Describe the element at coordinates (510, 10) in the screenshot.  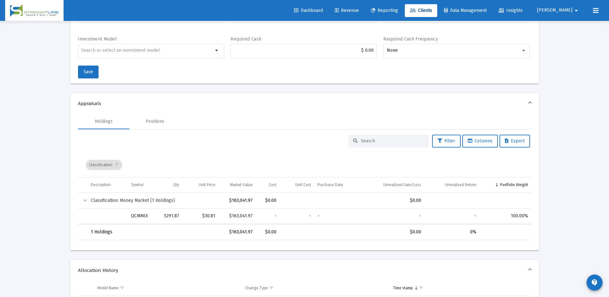
I see `span: Insights` at that location.